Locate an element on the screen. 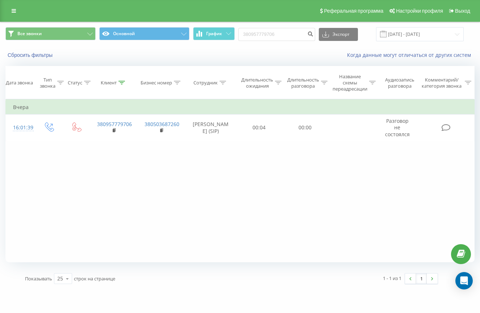 This screenshot has height=313, width=480. td: 00:00 is located at coordinates (305, 128).